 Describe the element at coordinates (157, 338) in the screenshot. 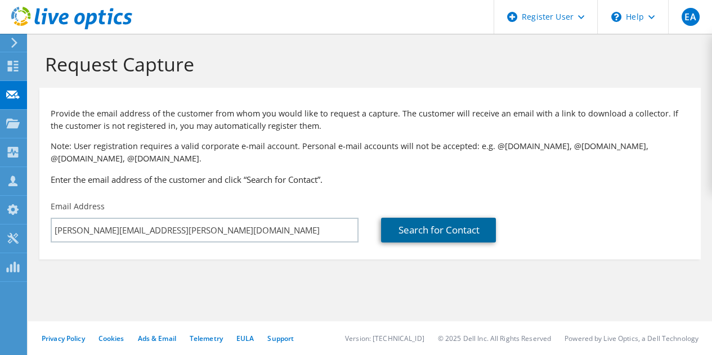

I see `a: Ads & Email` at that location.